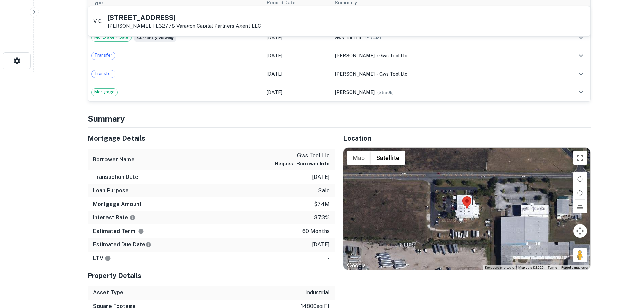 This screenshot has height=308, width=644. I want to click on button: Show satellite imagery, so click(388, 158).